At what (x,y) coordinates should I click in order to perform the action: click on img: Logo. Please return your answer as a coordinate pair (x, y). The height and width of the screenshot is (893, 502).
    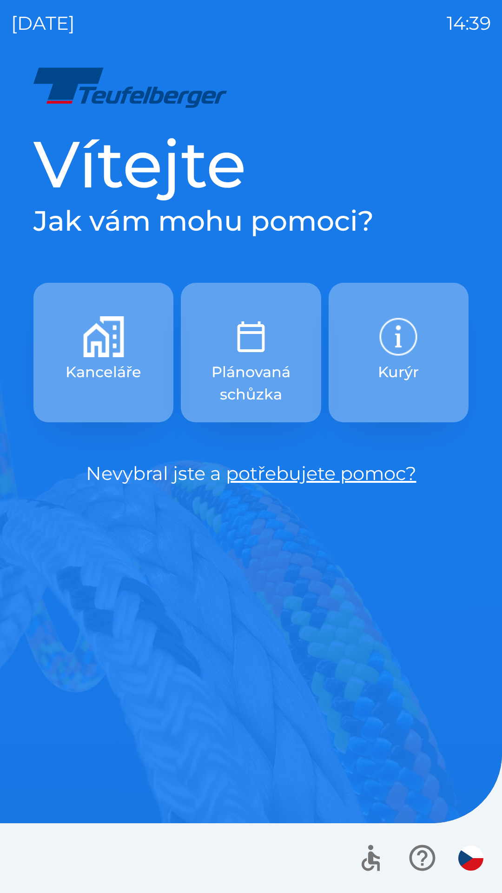
    Looking at the image, I should click on (251, 87).